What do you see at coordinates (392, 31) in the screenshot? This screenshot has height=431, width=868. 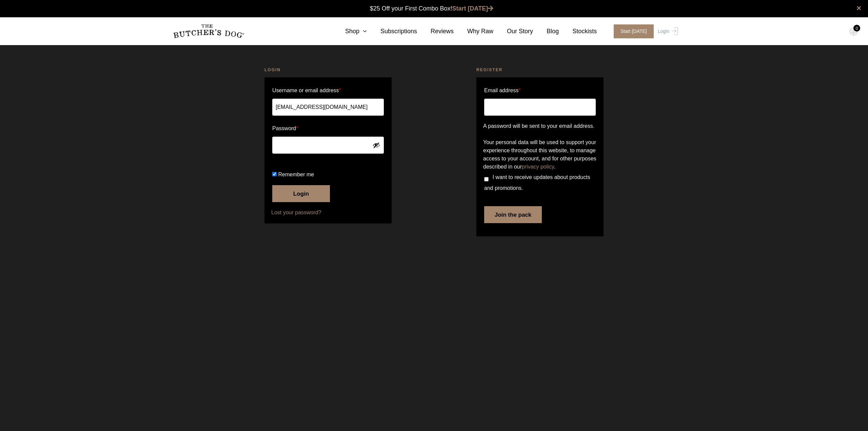 I see `a: Subscriptions` at bounding box center [392, 31].